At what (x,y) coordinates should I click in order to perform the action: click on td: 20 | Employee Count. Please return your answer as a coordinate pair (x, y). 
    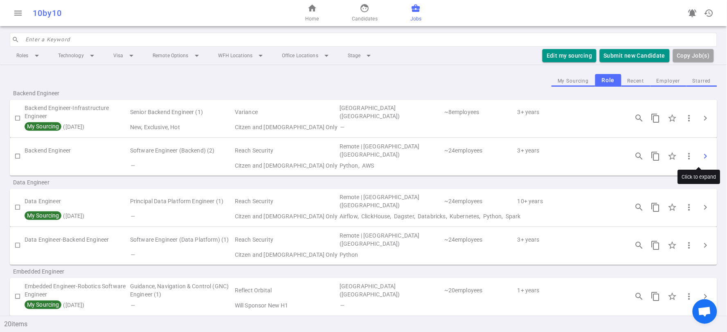
    Looking at the image, I should click on (480, 291).